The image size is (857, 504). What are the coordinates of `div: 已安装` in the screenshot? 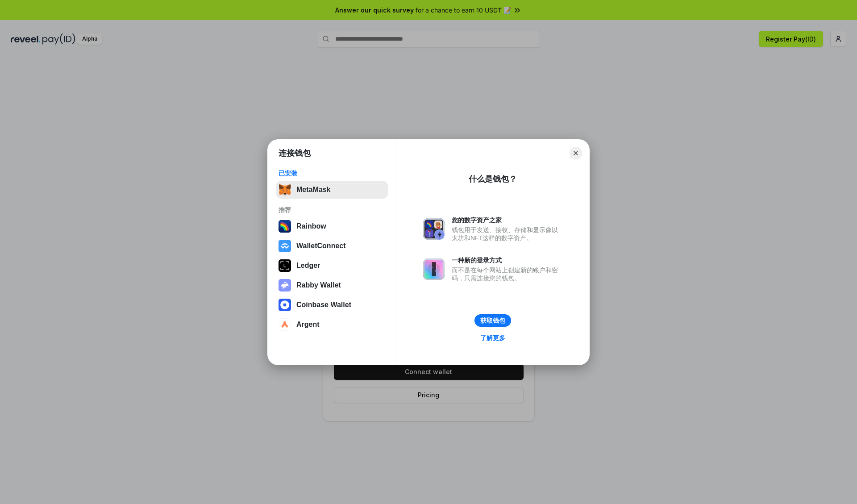 It's located at (331, 173).